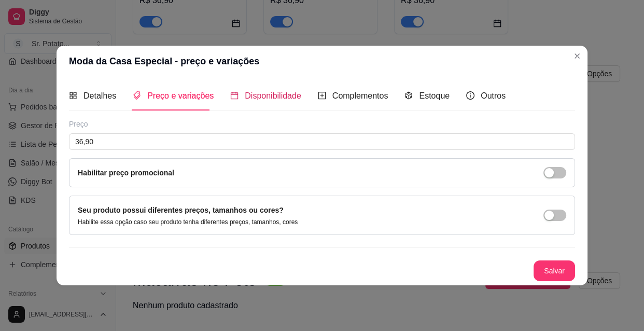 This screenshot has width=644, height=331. I want to click on span: info-circle, so click(471, 96).